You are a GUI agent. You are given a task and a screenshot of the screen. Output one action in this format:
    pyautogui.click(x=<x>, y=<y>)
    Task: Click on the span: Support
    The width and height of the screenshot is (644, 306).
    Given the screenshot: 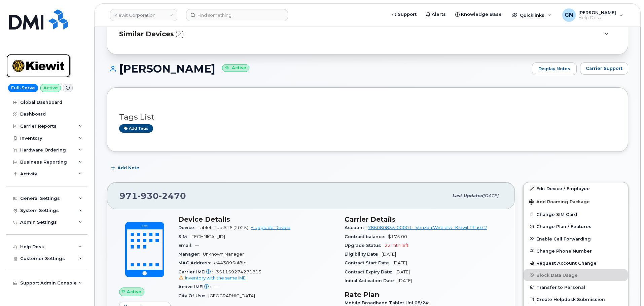 What is the action you would take?
    pyautogui.click(x=407, y=14)
    